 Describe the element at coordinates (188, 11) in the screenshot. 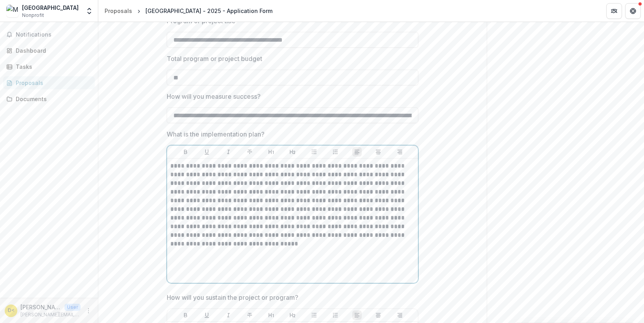

I see `nav: breadcrumb` at that location.